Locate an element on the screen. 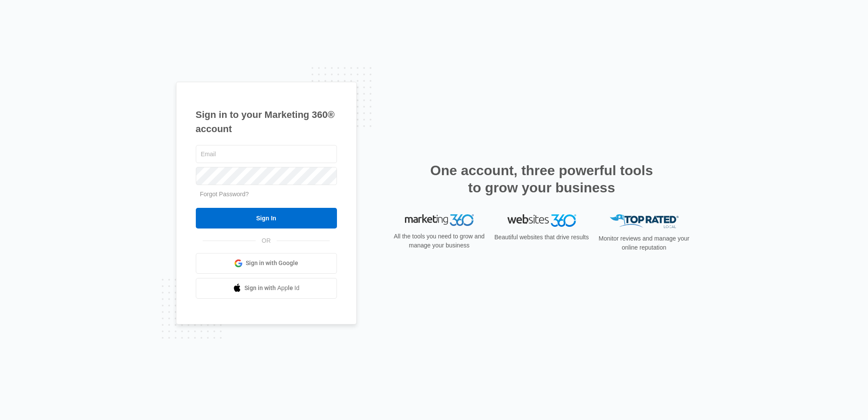  input: Sign In is located at coordinates (266, 218).